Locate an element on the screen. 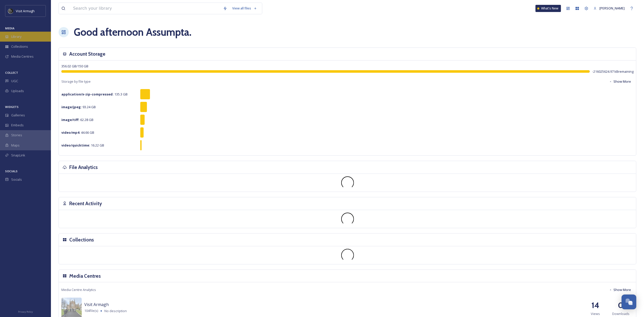 This screenshot has width=644, height=317. span: WIDGETS is located at coordinates (12, 107).